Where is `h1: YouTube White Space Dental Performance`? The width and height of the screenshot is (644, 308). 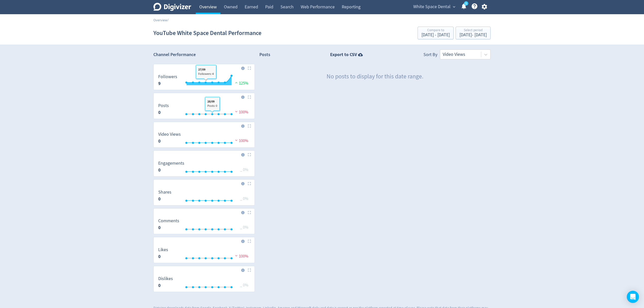 h1: YouTube White Space Dental Performance is located at coordinates (207, 33).